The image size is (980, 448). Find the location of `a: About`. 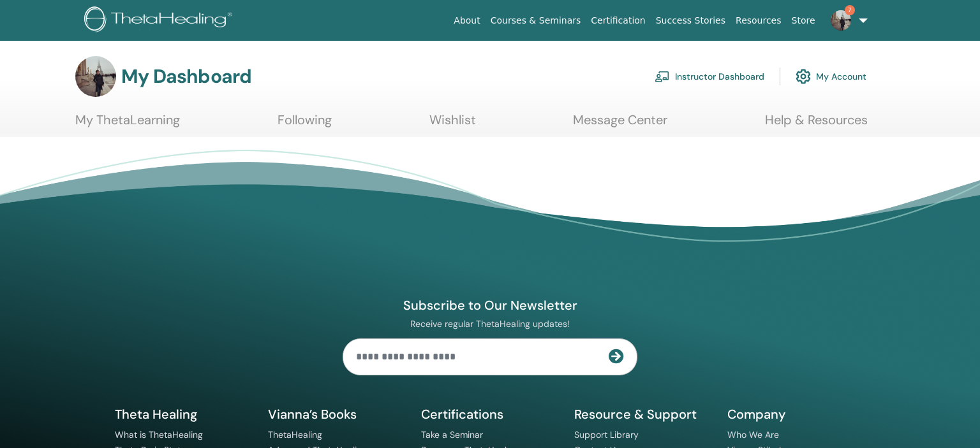

a: About is located at coordinates (467, 21).